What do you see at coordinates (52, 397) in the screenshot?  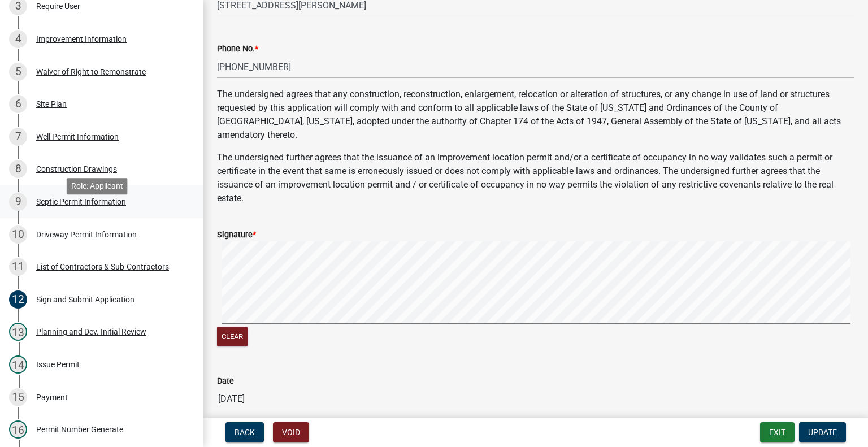 I see `div: Payment` at bounding box center [52, 397].